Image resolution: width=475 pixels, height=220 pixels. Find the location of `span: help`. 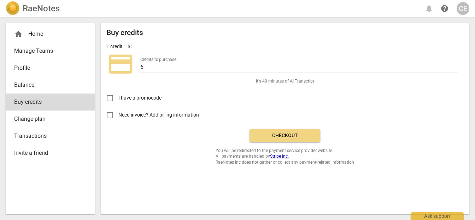

span: help is located at coordinates (445, 8).